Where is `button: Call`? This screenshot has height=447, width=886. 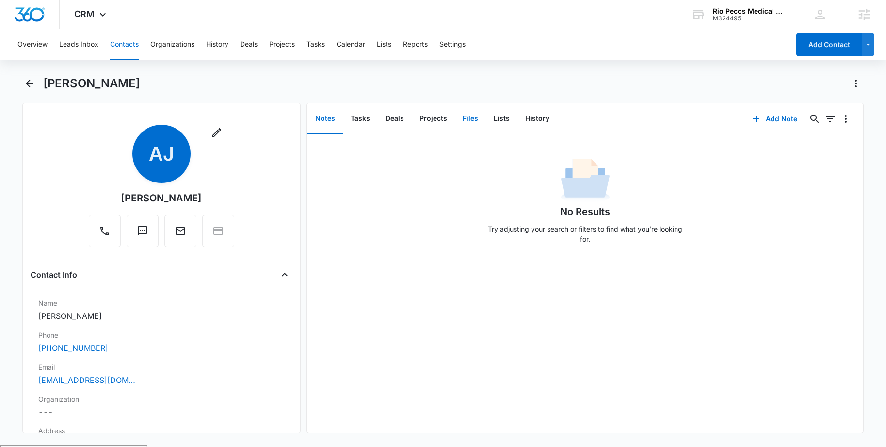 button: Call is located at coordinates (105, 231).